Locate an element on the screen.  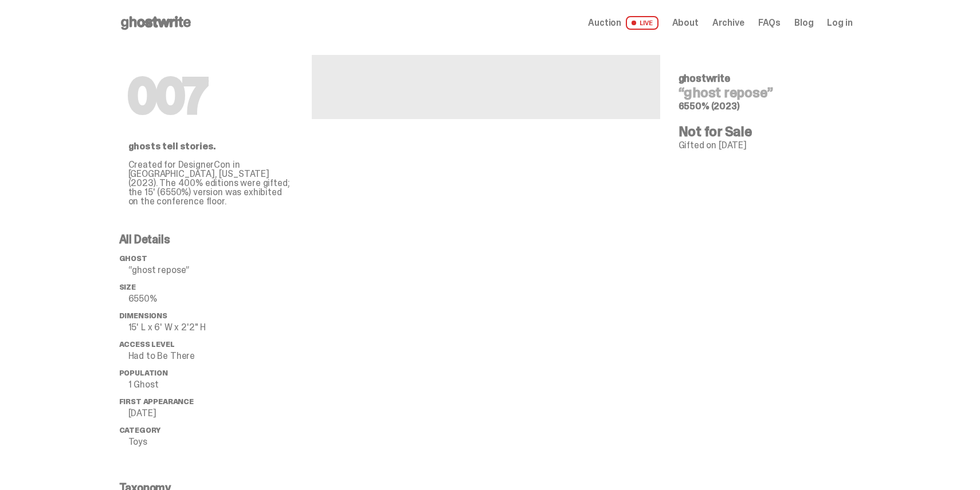
a: FAQs is located at coordinates (769, 23).